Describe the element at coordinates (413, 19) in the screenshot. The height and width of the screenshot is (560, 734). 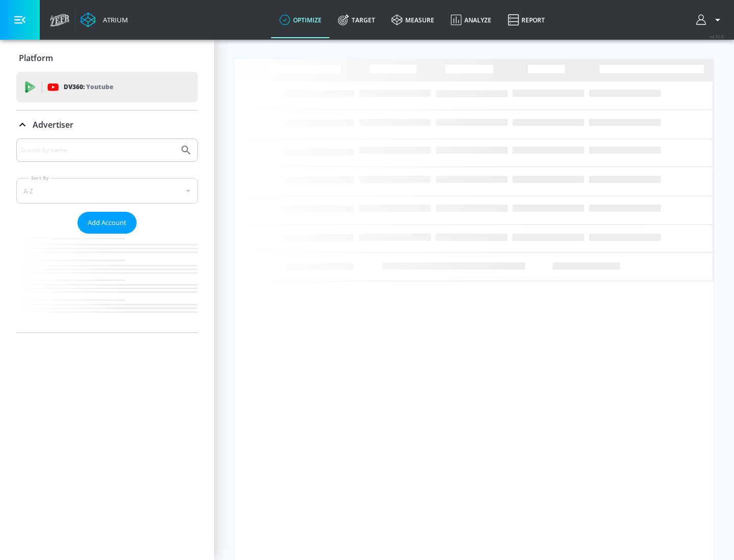
I see `a: measure` at that location.